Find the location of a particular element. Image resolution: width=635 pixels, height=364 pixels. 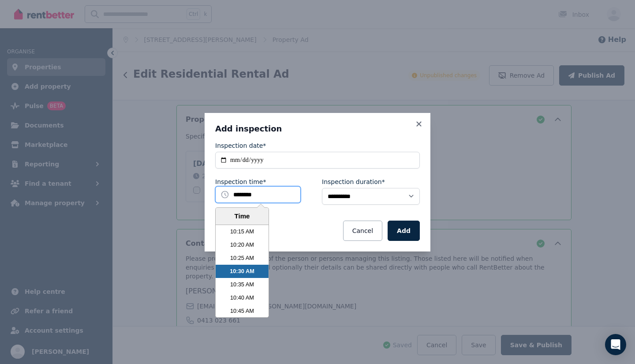

li: 10:35 AM is located at coordinates (242, 285).